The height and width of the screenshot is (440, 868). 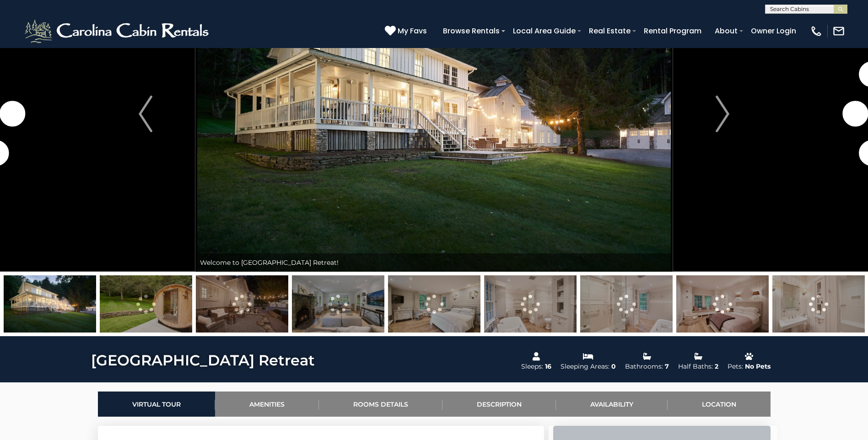 What do you see at coordinates (157, 404) in the screenshot?
I see `a: Virtual Tour` at bounding box center [157, 404].